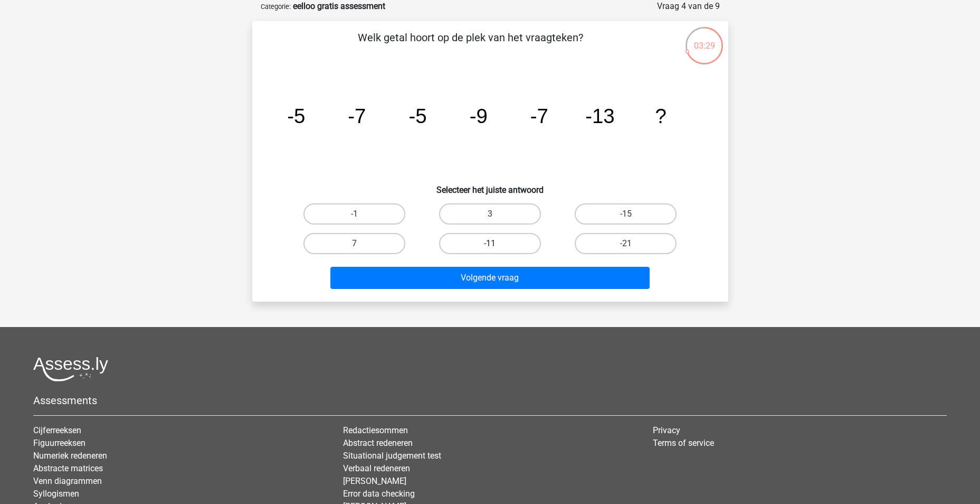 The height and width of the screenshot is (504, 980). What do you see at coordinates (600, 116) in the screenshot?
I see `tspan: -13` at bounding box center [600, 116].